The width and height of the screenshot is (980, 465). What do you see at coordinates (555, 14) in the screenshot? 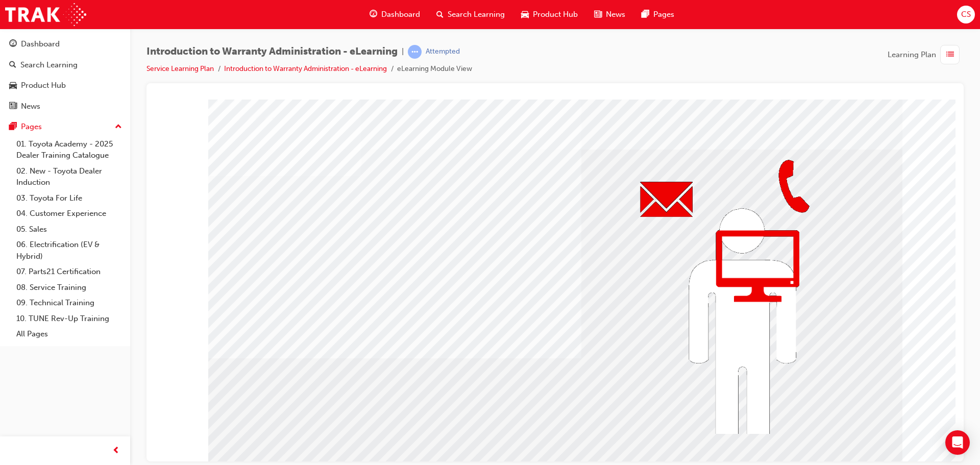
I see `span: Product Hub` at bounding box center [555, 14].